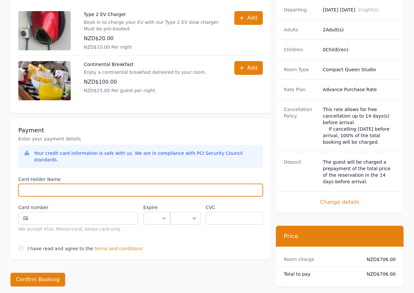  Describe the element at coordinates (78, 229) in the screenshot. I see `div: We accept Visa, Mastercard, Amex card only.` at that location.